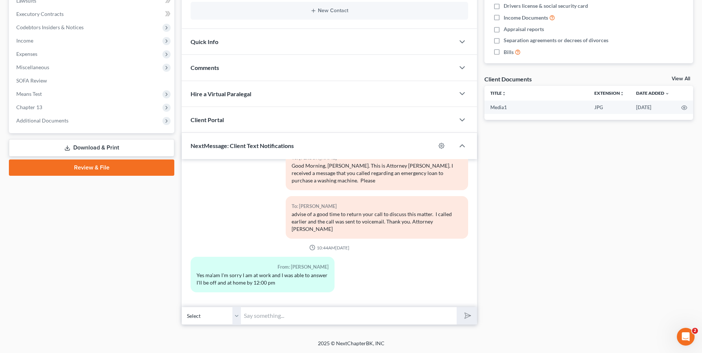  I want to click on span: SOFA Review, so click(31, 80).